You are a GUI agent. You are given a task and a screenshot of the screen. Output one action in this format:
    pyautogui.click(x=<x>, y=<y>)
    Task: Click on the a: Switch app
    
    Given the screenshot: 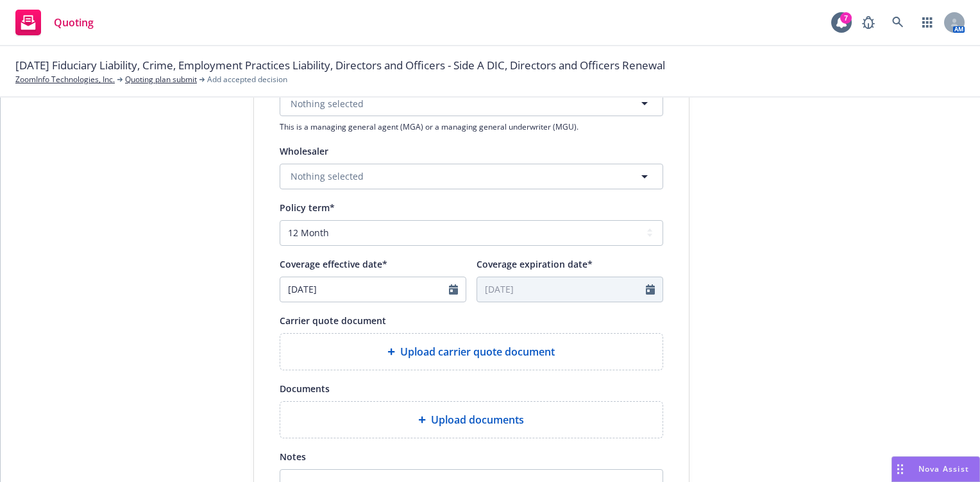 What is the action you would take?
    pyautogui.click(x=927, y=22)
    